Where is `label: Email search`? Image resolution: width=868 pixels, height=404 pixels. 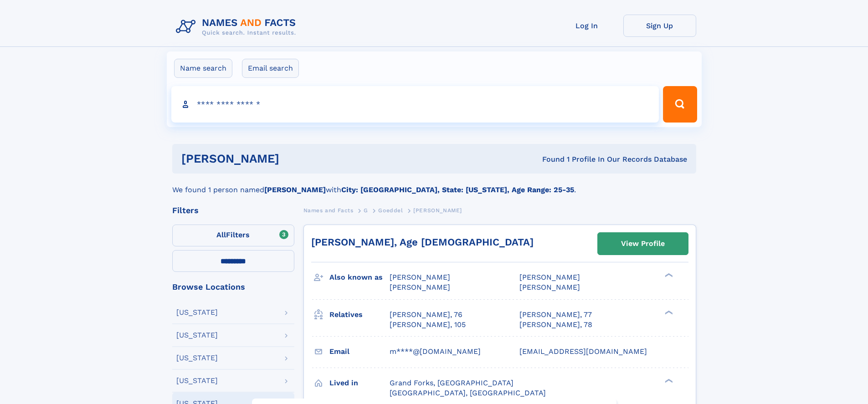
label: Email search is located at coordinates (271, 68).